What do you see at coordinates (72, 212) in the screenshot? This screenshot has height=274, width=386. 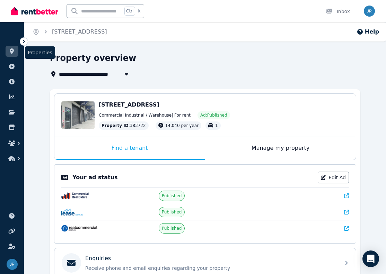 I see `img: Lease.com.au` at bounding box center [72, 212].